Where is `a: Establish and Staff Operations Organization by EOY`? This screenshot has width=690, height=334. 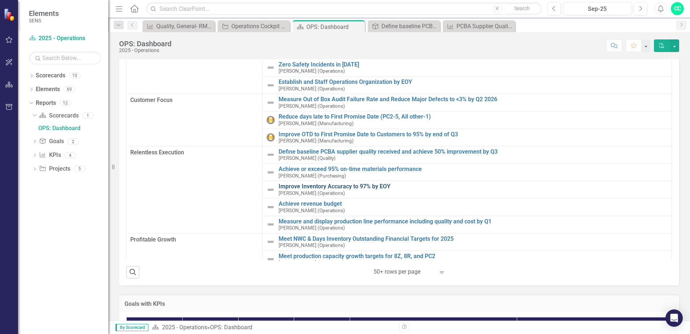
a: Establish and Staff Operations Organization by EOY is located at coordinates (473, 82).